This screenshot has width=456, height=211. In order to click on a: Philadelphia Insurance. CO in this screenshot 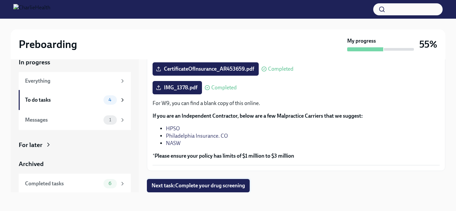, I will do `click(197, 136)`.